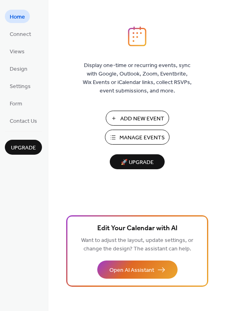 Image resolution: width=226 pixels, height=311 pixels. I want to click on span: Contact Us, so click(23, 121).